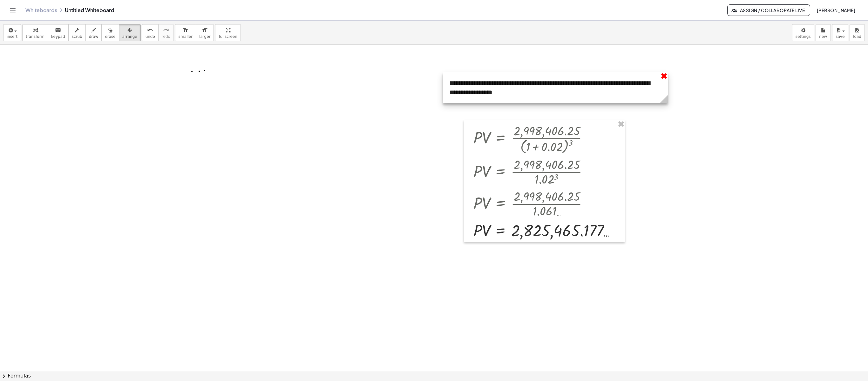  Describe the element at coordinates (823, 37) in the screenshot. I see `span: new` at that location.